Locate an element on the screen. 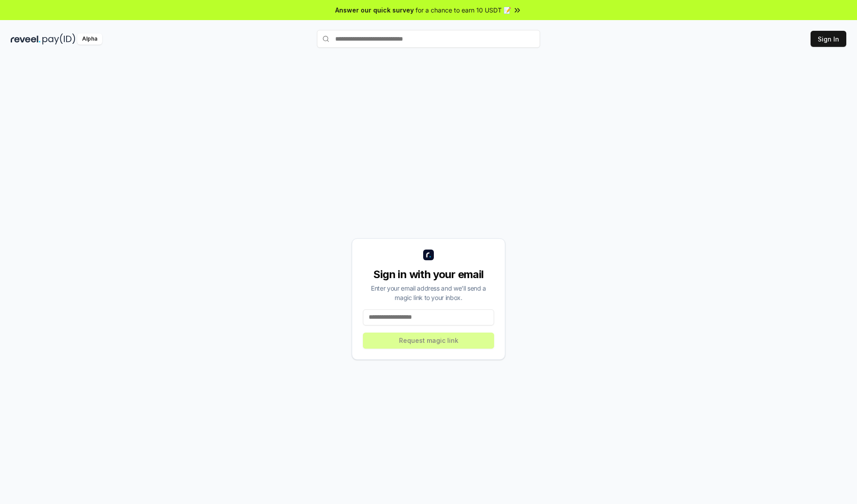 This screenshot has width=857, height=504. img: reveel_dark is located at coordinates (26, 39).